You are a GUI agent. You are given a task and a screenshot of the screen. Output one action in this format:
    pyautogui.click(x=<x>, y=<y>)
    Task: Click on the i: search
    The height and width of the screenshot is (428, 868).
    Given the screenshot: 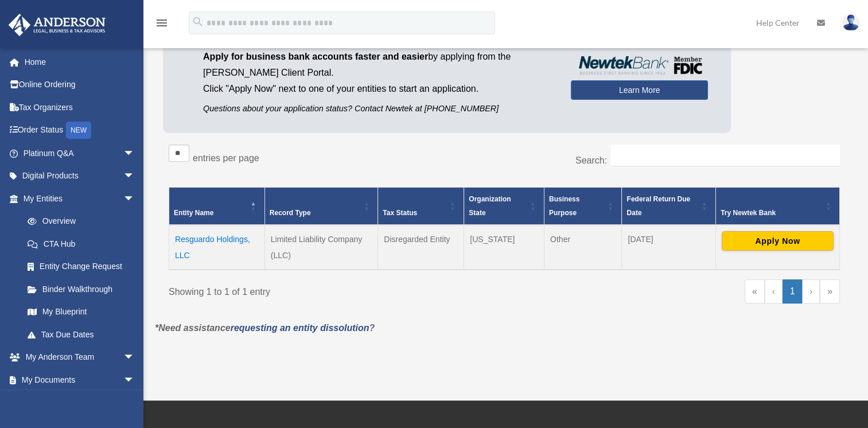 What is the action you would take?
    pyautogui.click(x=198, y=22)
    